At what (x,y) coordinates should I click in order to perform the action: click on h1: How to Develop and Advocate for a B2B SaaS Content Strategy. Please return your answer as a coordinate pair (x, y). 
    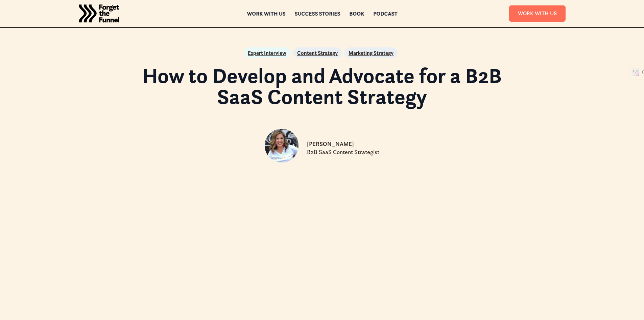
    Looking at the image, I should click on (322, 86).